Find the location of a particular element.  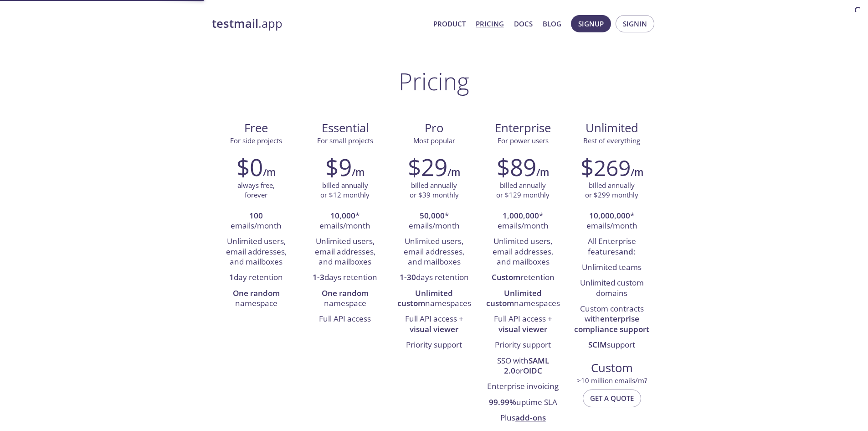

strong: 10,000,000 is located at coordinates (610, 216).